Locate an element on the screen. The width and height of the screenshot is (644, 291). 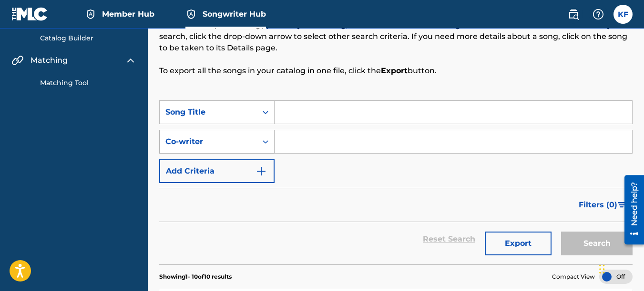
div: Co-writer is located at coordinates (208, 142).